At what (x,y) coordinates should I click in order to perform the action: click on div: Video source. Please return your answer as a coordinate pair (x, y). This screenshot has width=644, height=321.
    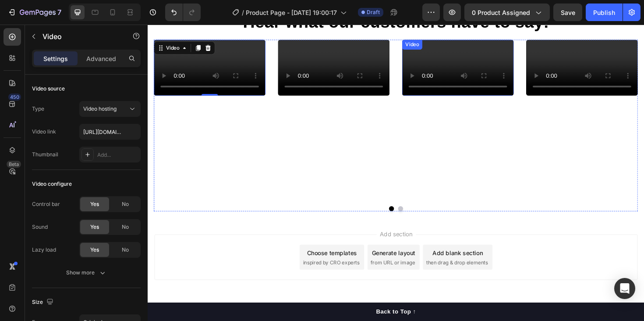
    Looking at the image, I should click on (48, 89).